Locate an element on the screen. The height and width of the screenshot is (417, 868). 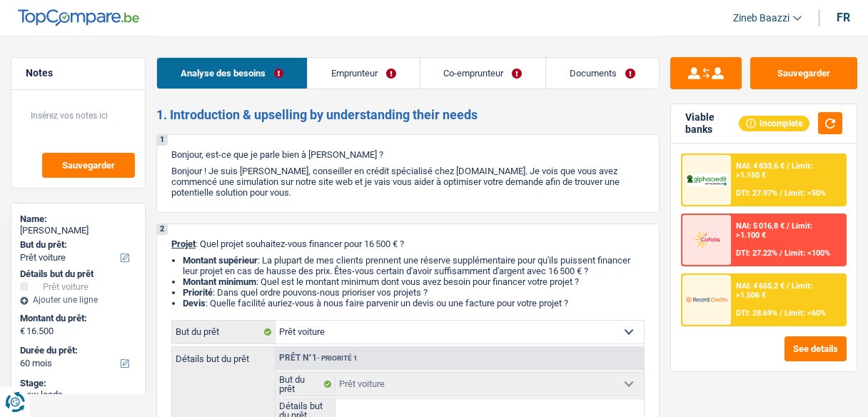
label: But du prêt: is located at coordinates (76, 245).